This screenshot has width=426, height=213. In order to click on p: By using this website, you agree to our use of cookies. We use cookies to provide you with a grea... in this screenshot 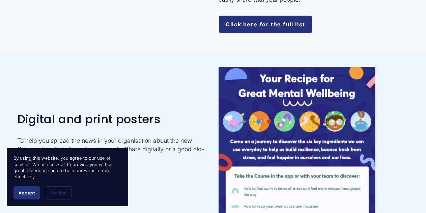, I will do `click(67, 167)`.